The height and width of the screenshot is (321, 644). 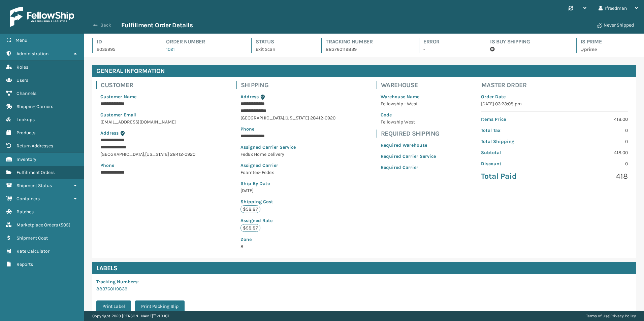 I want to click on p: Shipping Cost, so click(x=288, y=202).